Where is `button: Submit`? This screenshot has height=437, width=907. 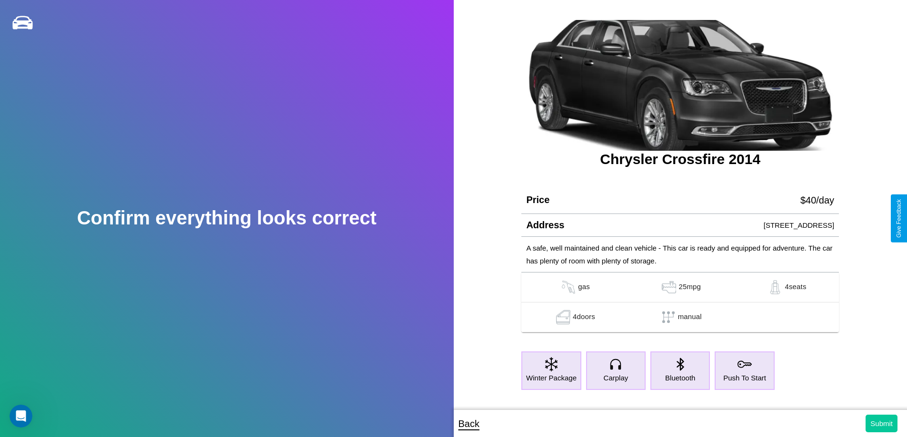
button: Submit is located at coordinates (881, 424).